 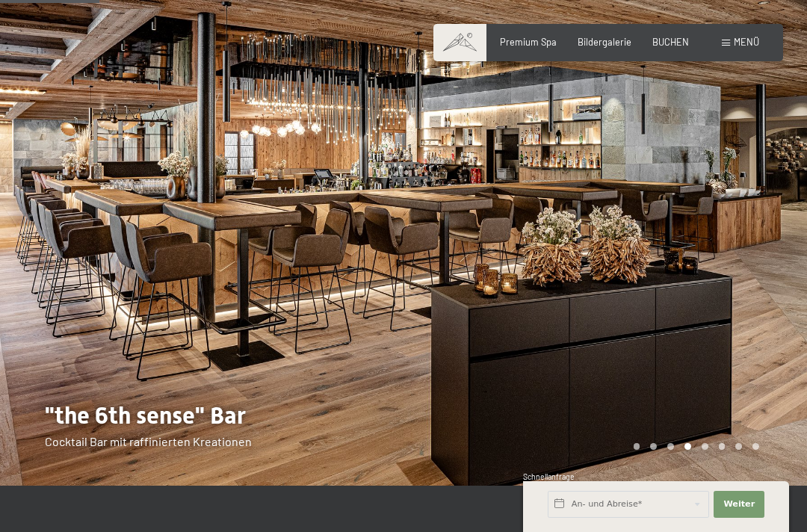 I want to click on div: Carousel Page 1, so click(x=637, y=446).